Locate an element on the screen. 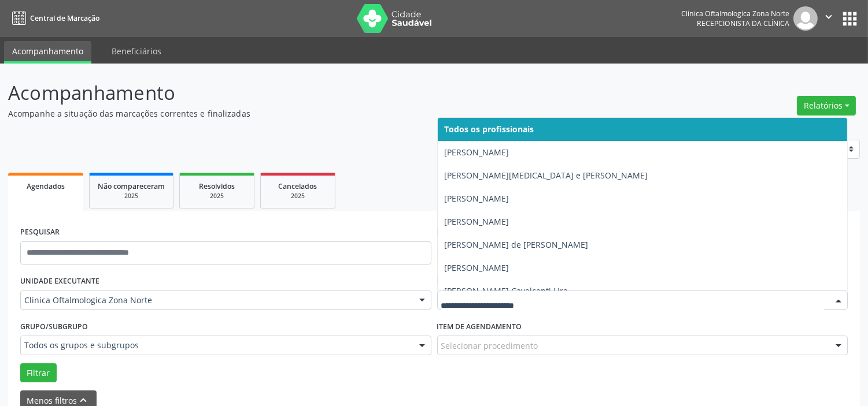  a: Central de Marcação is located at coordinates (53, 18).